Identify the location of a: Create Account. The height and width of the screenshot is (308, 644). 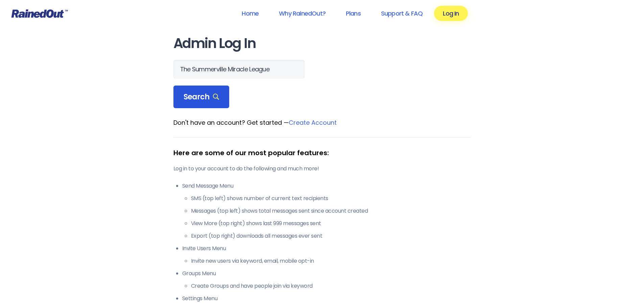
(313, 122).